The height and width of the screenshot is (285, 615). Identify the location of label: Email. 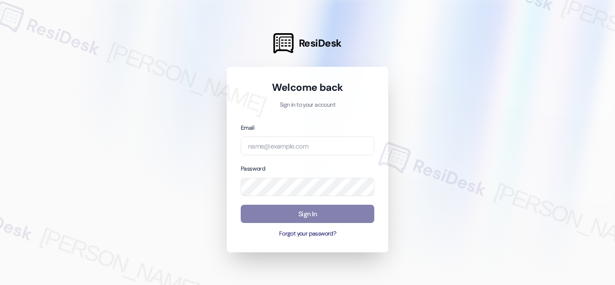
(247, 128).